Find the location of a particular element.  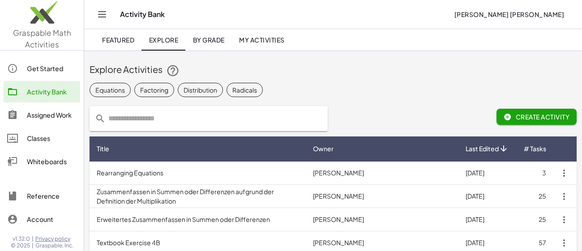

div: Explore Activities is located at coordinates (333, 70).